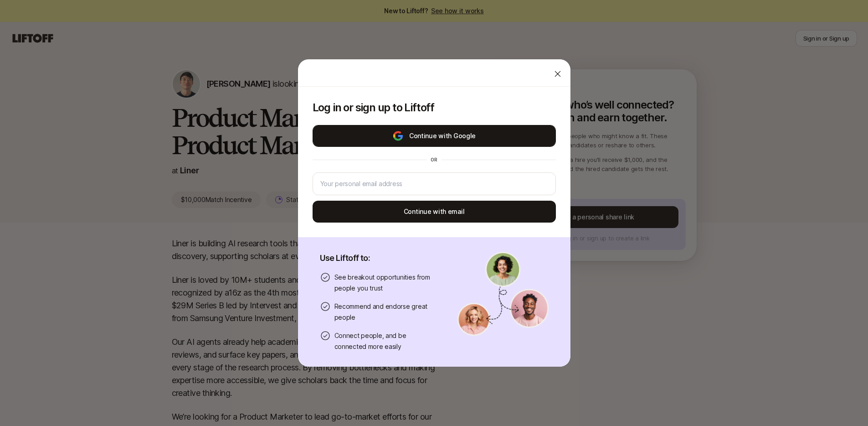  What do you see at coordinates (434, 160) in the screenshot?
I see `div: or` at bounding box center [434, 160].